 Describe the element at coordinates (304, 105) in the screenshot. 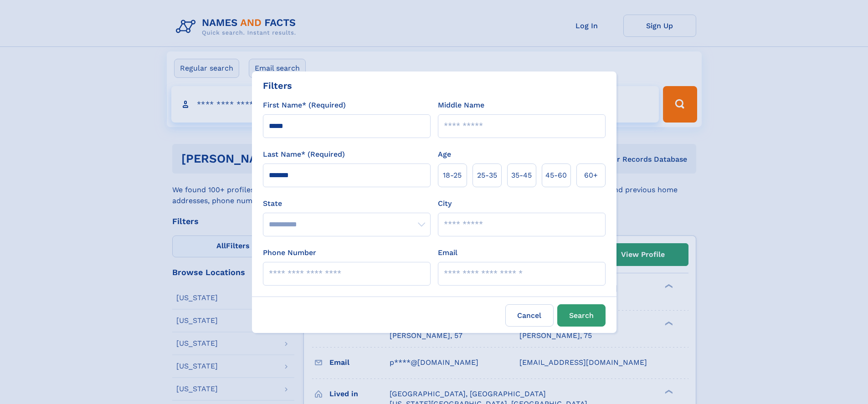

I see `label: First Name* (Required)` at that location.